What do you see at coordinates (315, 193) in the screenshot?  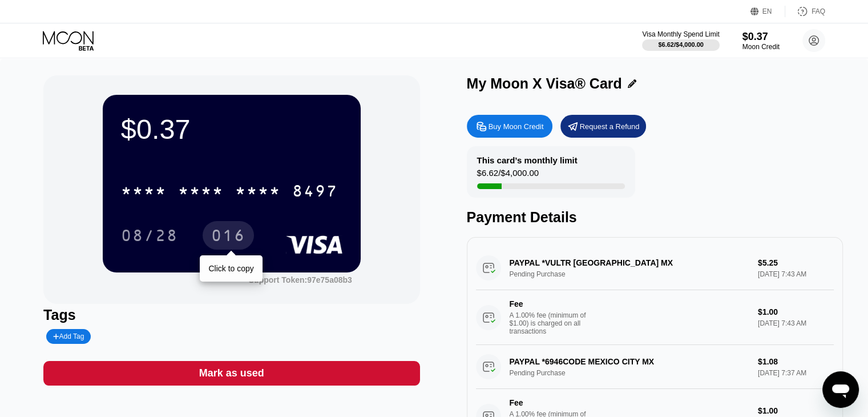 I see `div: 8497` at bounding box center [315, 193].